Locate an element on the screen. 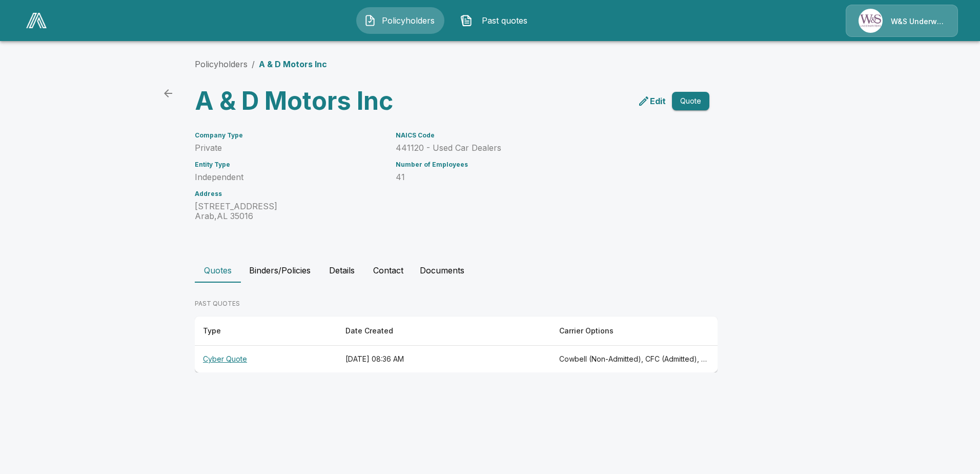  h3: A & D Motors Inc is located at coordinates (322, 101).